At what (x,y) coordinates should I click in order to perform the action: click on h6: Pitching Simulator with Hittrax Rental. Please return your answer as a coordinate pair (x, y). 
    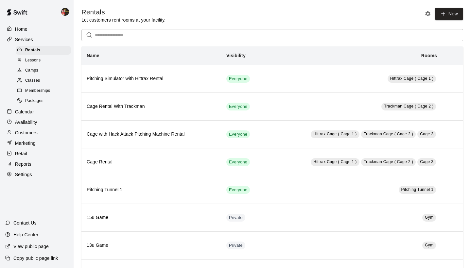
    Looking at the image, I should click on (151, 79).